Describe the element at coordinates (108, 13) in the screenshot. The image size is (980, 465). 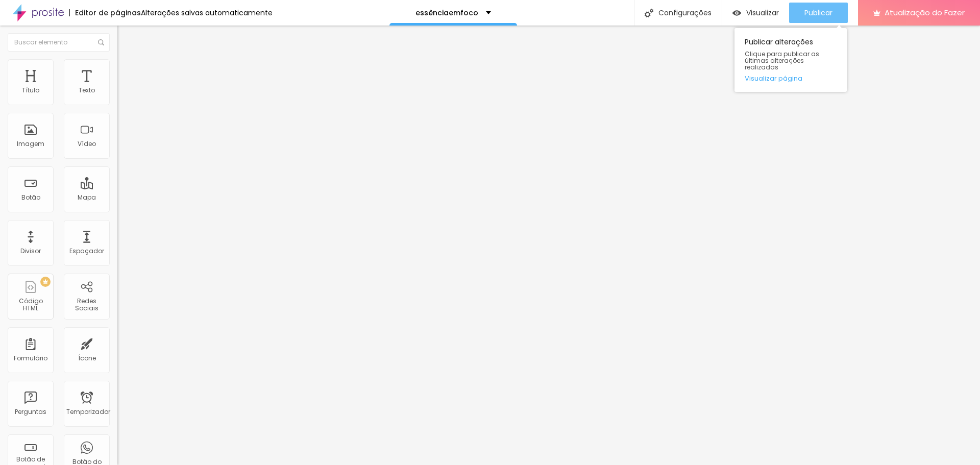
I see `font: Editor de páginas` at that location.